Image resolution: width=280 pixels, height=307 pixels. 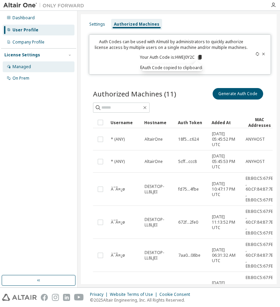 I want to click on span: fd75...4fbe, so click(x=189, y=189).